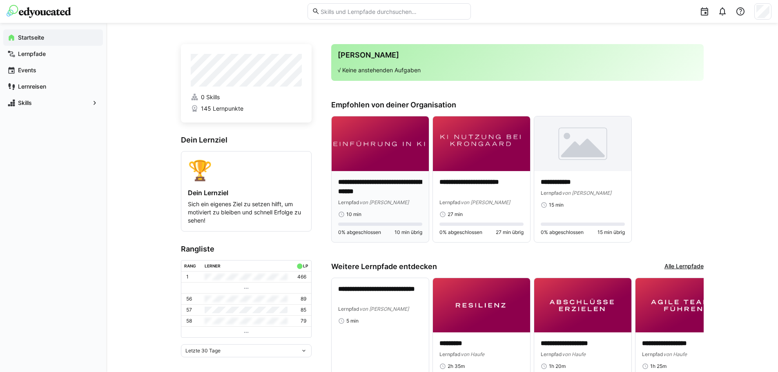 Image resolution: width=778 pixels, height=372 pixels. What do you see at coordinates (246, 140) in the screenshot?
I see `h3: Dein Lernziel` at bounding box center [246, 140].